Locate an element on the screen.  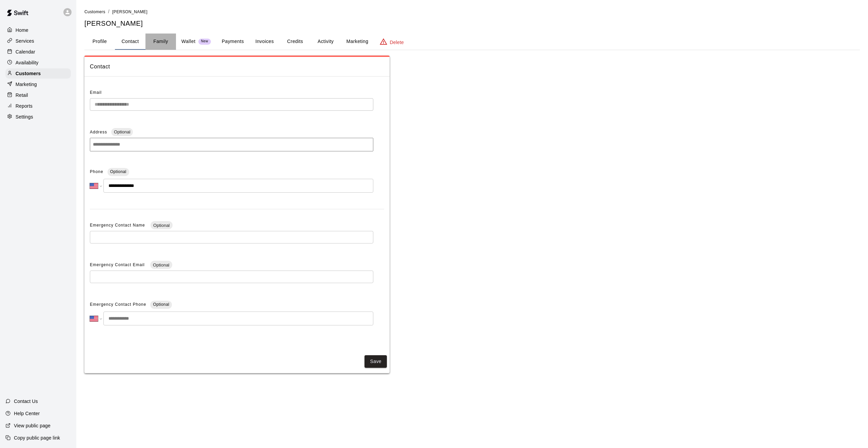
span: Email is located at coordinates (96, 92).